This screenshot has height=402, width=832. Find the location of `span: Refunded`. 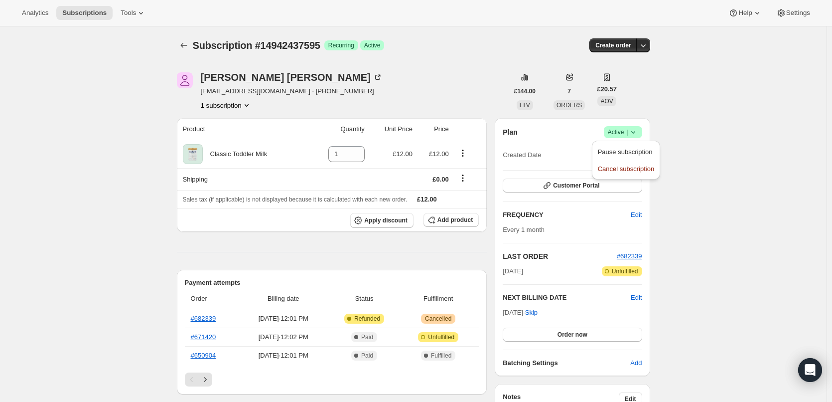

span: Refunded is located at coordinates (367, 318).